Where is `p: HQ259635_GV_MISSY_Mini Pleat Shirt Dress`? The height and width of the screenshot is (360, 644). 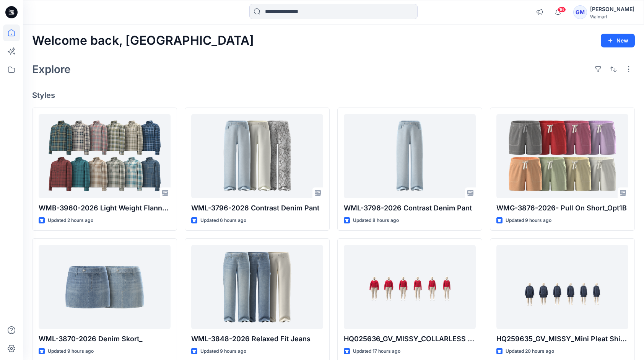 p: HQ259635_GV_MISSY_Mini Pleat Shirt Dress is located at coordinates (562, 339).